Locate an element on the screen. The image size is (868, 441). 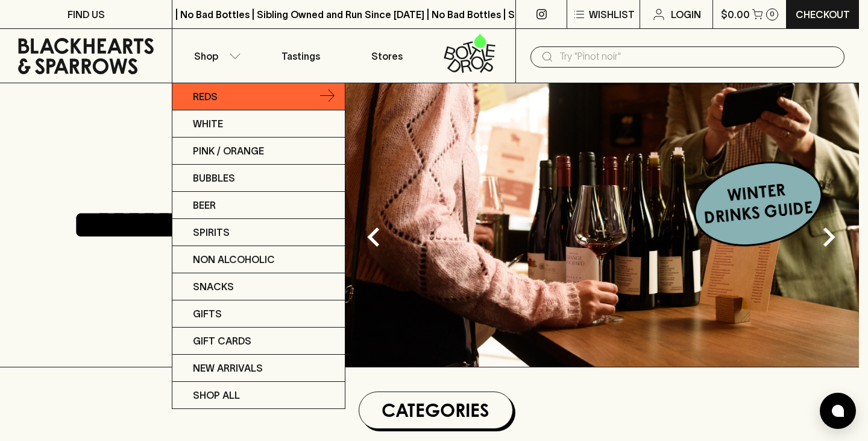
a: Pink / Orange is located at coordinates (259, 151).